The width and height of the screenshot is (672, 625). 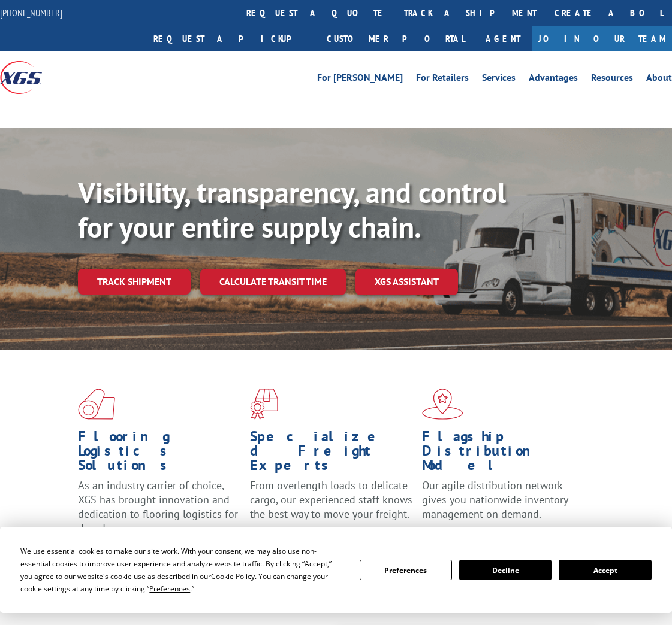 I want to click on button: Preferences, so click(x=406, y=570).